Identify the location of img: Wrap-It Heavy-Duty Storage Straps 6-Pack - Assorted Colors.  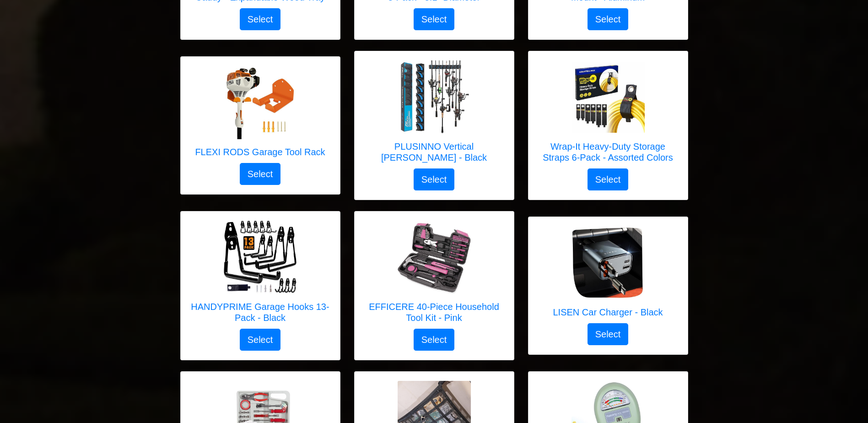
(608, 97).